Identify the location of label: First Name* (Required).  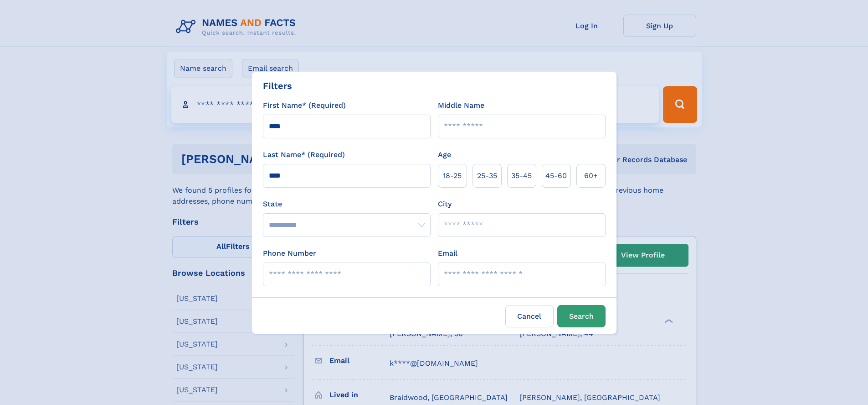
(304, 105).